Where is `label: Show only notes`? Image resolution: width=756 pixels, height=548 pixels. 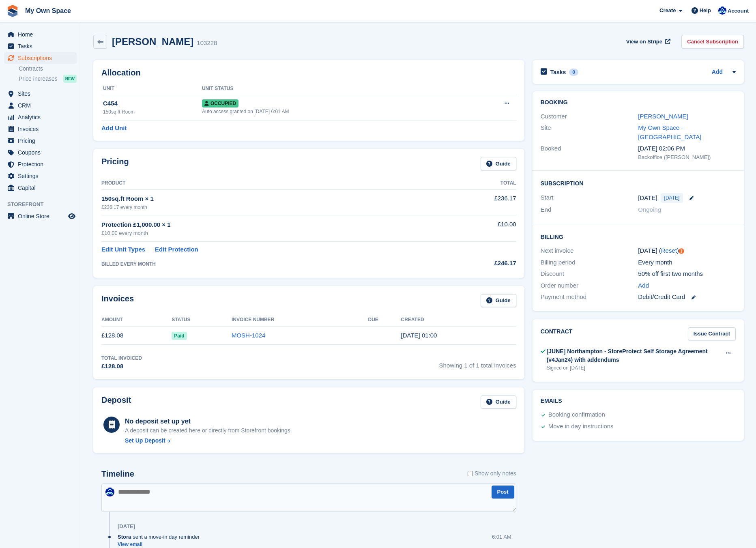
label: Show only notes is located at coordinates (492, 474).